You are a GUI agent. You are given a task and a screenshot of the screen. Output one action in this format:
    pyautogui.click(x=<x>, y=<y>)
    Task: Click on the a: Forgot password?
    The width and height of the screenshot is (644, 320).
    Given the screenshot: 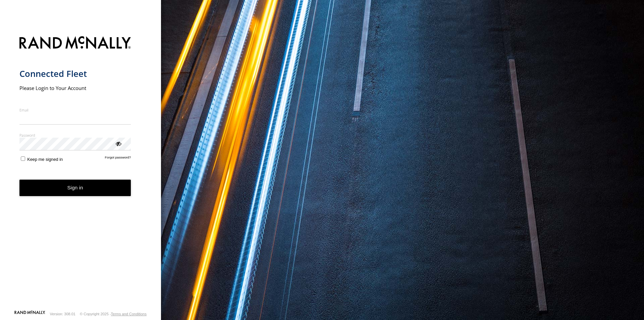 What is the action you would take?
    pyautogui.click(x=118, y=158)
    